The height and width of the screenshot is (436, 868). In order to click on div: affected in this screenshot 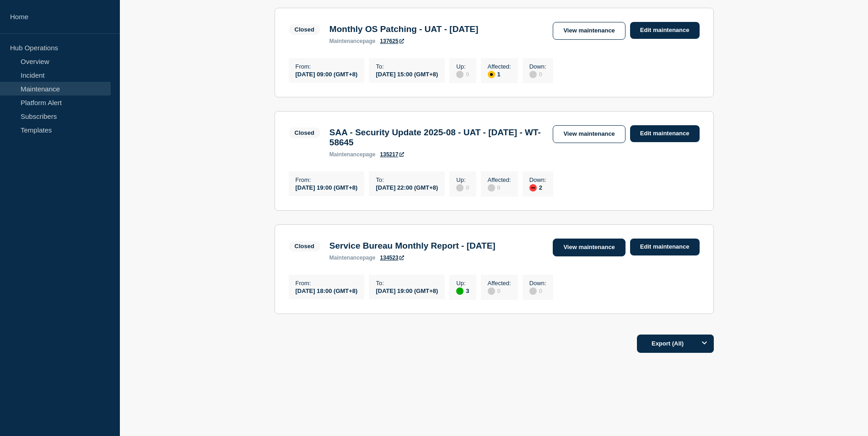, I will do `click(492, 74)`.